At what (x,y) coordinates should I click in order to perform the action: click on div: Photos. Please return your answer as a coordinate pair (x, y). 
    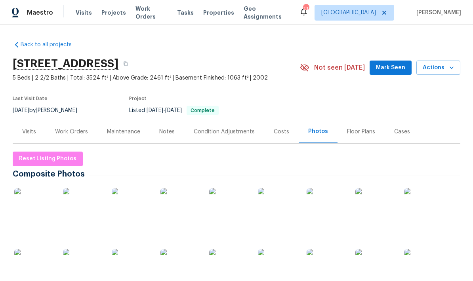
    Looking at the image, I should click on (318, 131).